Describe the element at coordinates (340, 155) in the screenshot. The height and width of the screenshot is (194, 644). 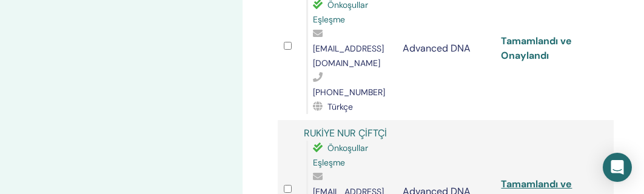
I see `span: Önkoşullar Eşleşme` at that location.